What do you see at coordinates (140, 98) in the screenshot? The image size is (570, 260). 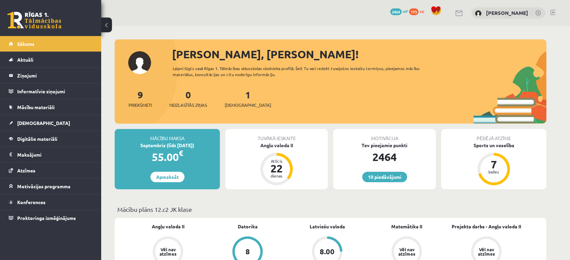 I see `a: 9Priekšmeti` at bounding box center [140, 98].